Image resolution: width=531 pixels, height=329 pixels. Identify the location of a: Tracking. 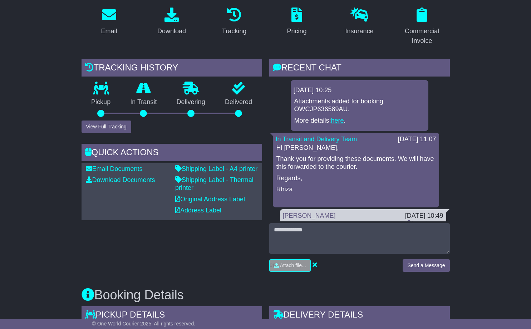
(234, 22).